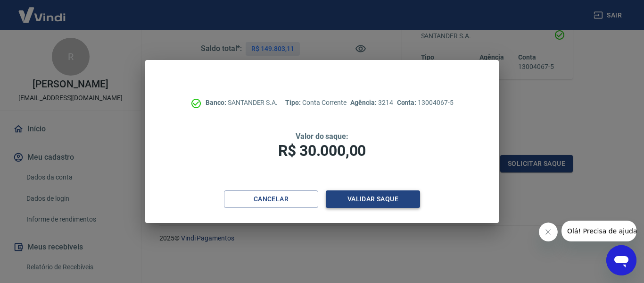 The width and height of the screenshot is (644, 283). What do you see at coordinates (217, 103) in the screenshot?
I see `span: Banco:` at bounding box center [217, 103].